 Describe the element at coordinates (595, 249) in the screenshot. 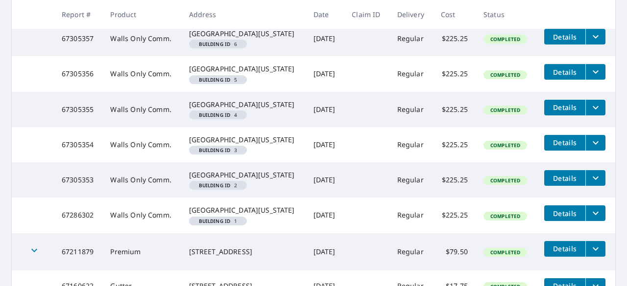

I see `button: filesDropdownBtn-67211879` at that location.